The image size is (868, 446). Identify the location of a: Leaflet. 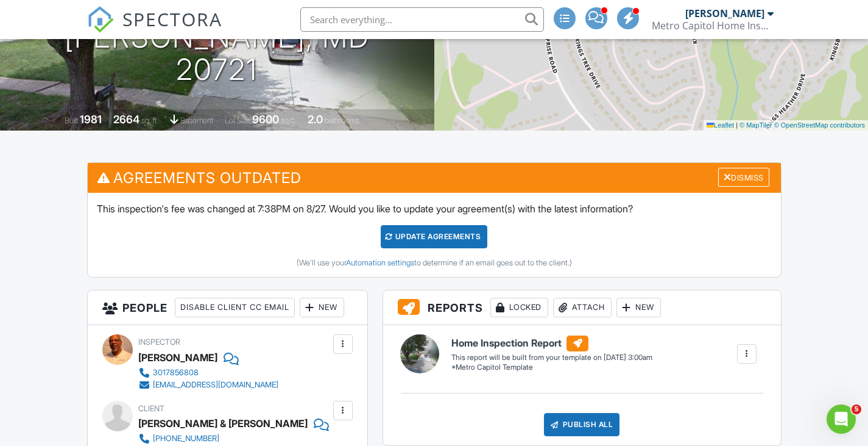
(721, 125).